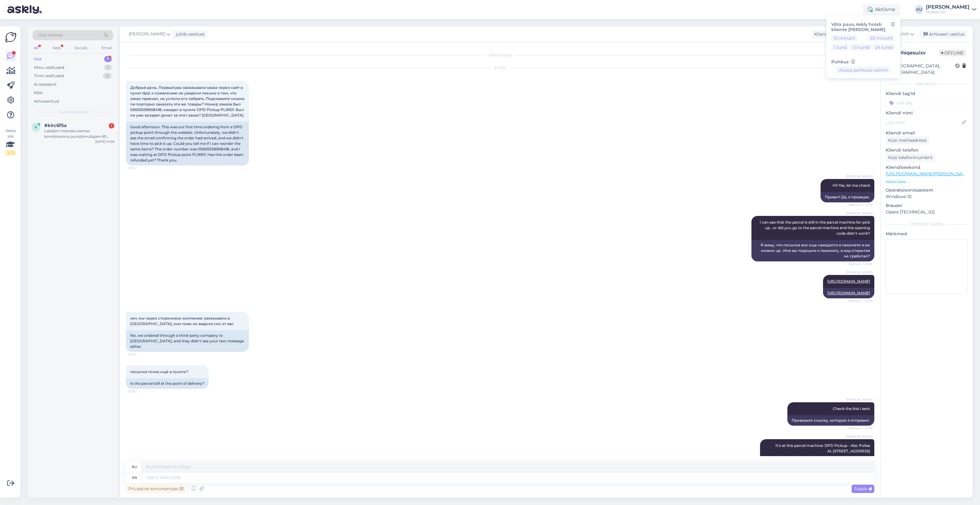  I want to click on div: AI Assistent, so click(45, 84).